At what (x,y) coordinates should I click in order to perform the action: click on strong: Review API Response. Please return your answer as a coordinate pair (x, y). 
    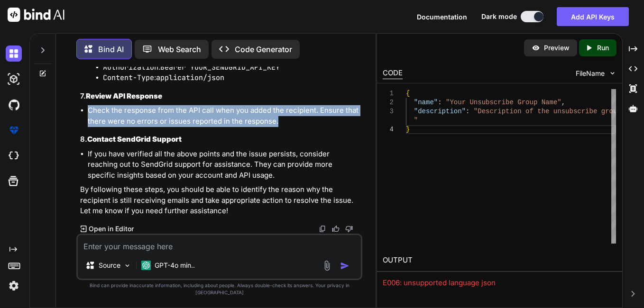
    Looking at the image, I should click on (123, 95).